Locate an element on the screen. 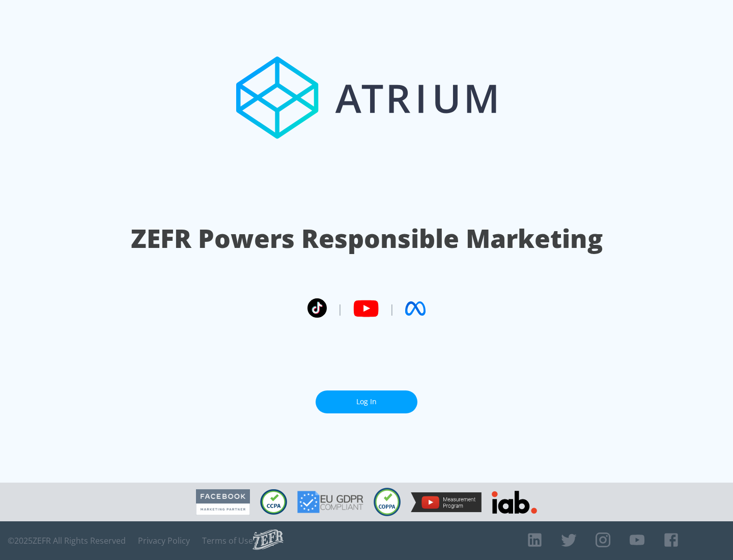 Image resolution: width=733 pixels, height=560 pixels. img: COPPA Compliant is located at coordinates (387, 502).